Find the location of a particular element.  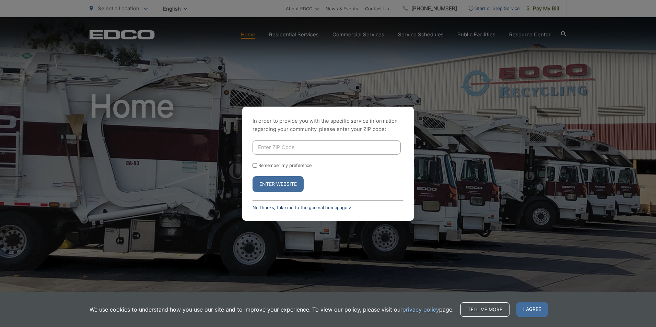

a: No thanks, take me to the general homepage > is located at coordinates (302, 208).